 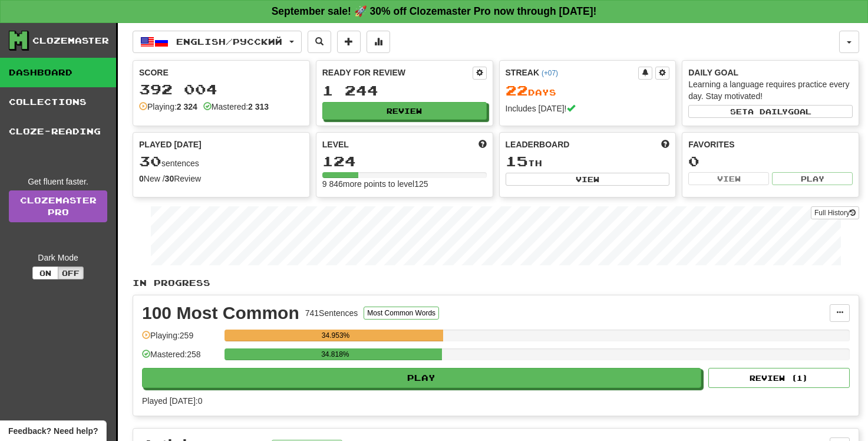 I want to click on div: 124, so click(x=404, y=161).